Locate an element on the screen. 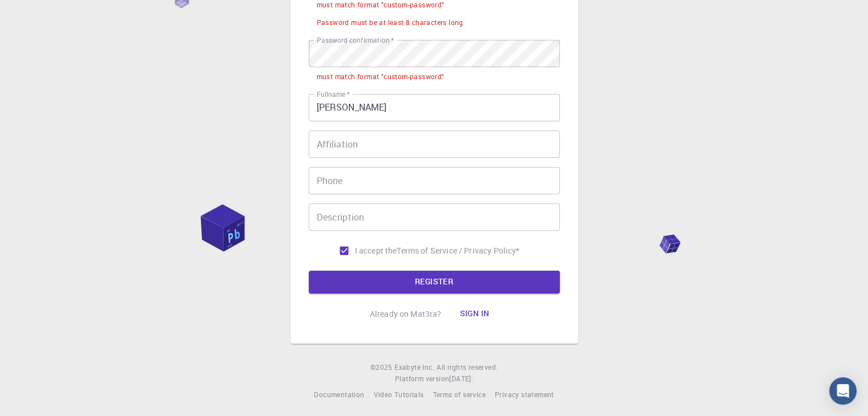 Image resolution: width=868 pixels, height=416 pixels. div: Open Intercom Messenger is located at coordinates (843, 391).